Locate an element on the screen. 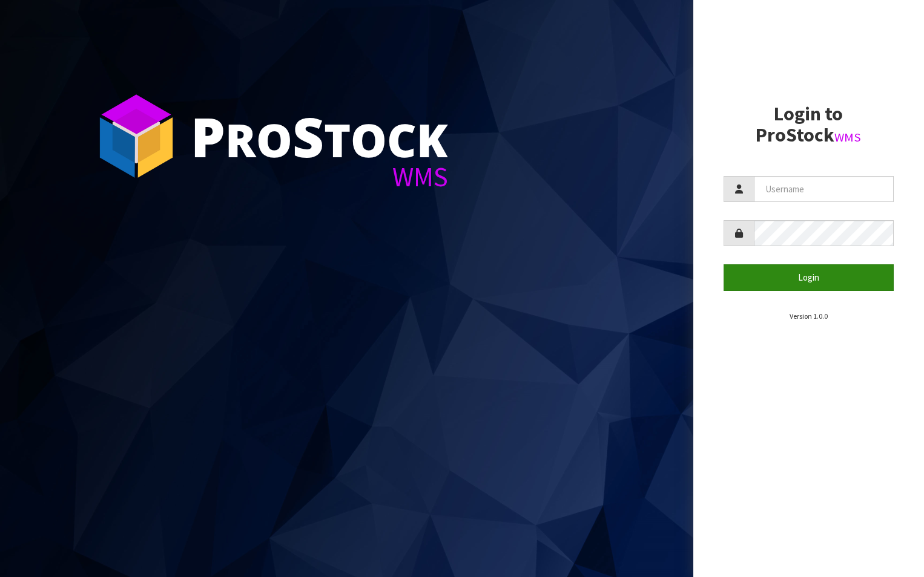  small: Version 1.0.0 is located at coordinates (808, 316).